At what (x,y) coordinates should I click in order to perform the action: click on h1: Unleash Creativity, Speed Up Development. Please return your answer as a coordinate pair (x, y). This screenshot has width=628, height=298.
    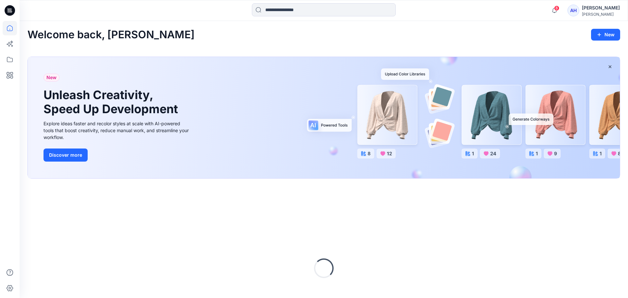
    Looking at the image, I should click on (112, 102).